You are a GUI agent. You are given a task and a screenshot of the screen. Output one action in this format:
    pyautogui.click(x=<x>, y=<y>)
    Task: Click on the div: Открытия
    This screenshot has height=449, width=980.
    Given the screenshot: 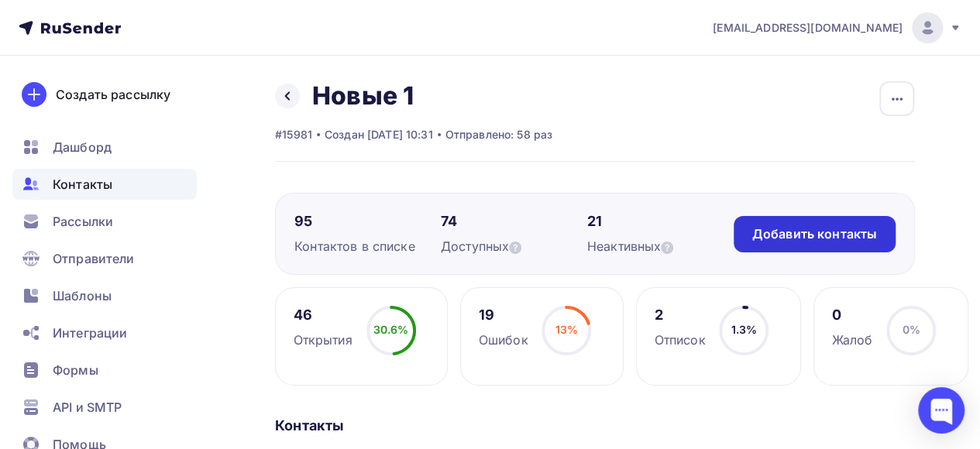 What is the action you would take?
    pyautogui.click(x=323, y=340)
    